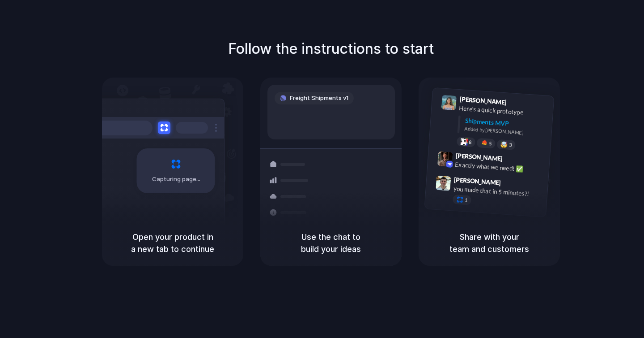 Image resolution: width=644 pixels, height=338 pixels. What do you see at coordinates (513, 184) in the screenshot?
I see `span: 9:47 AM` at bounding box center [513, 184].